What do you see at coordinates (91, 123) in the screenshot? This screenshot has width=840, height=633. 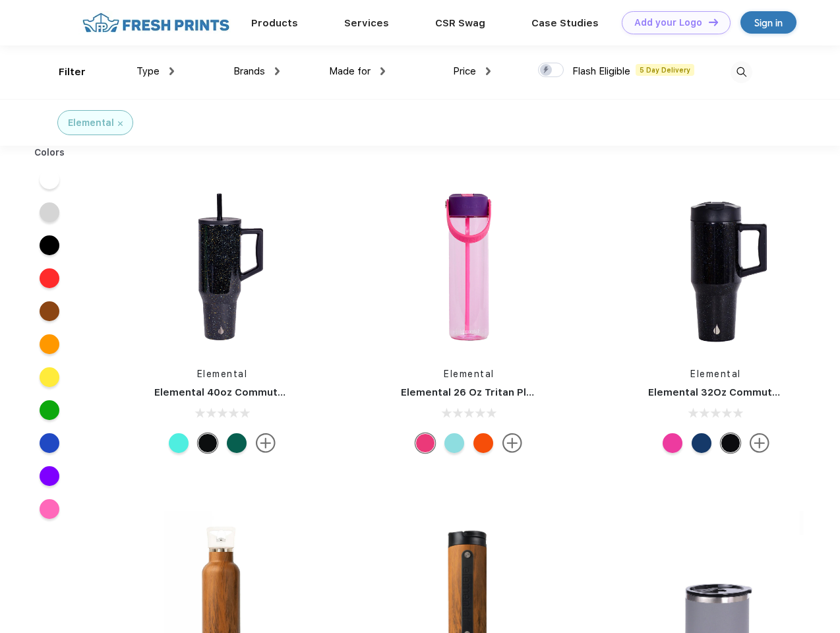 I see `div: Elemental` at bounding box center [91, 123].